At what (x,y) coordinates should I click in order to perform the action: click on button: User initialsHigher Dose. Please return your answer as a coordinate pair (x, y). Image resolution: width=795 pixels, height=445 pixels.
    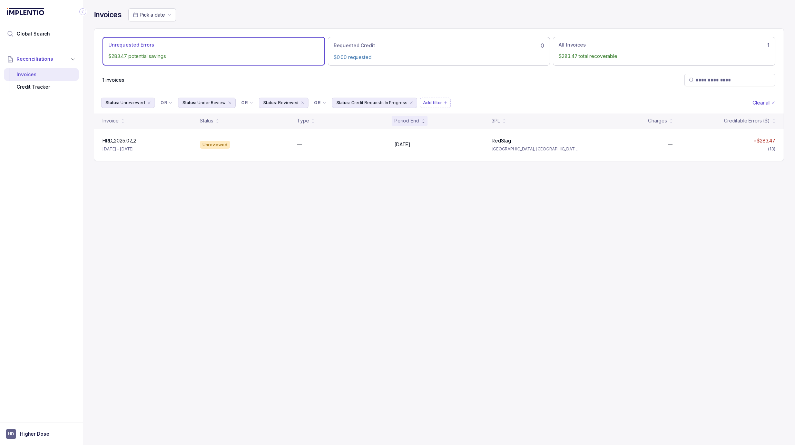
    Looking at the image, I should click on (41, 434).